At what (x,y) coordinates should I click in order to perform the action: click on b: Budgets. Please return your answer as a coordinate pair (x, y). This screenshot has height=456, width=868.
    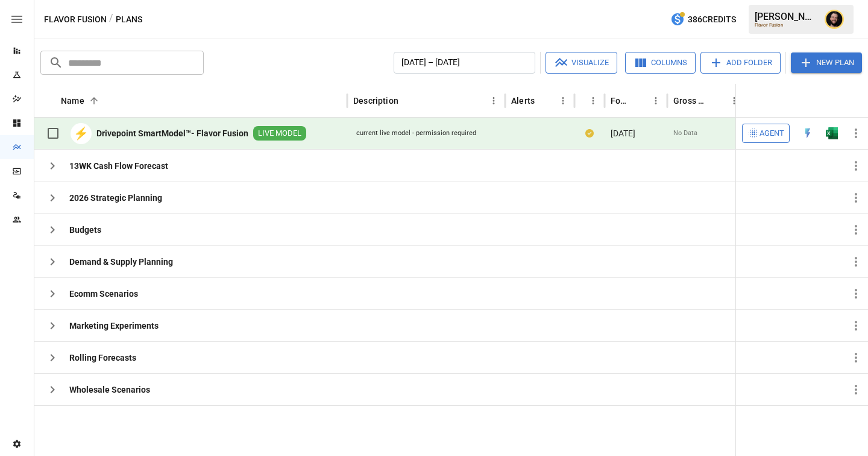
    Looking at the image, I should click on (85, 230).